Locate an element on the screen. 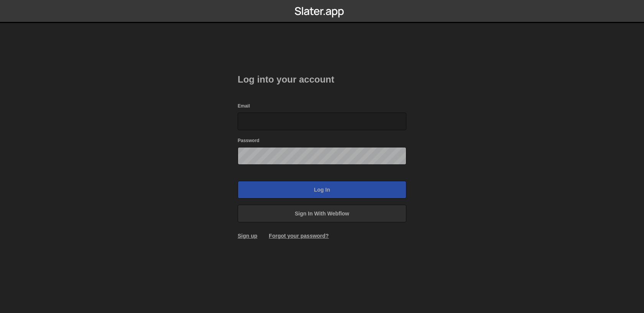  label: Email is located at coordinates (244, 106).